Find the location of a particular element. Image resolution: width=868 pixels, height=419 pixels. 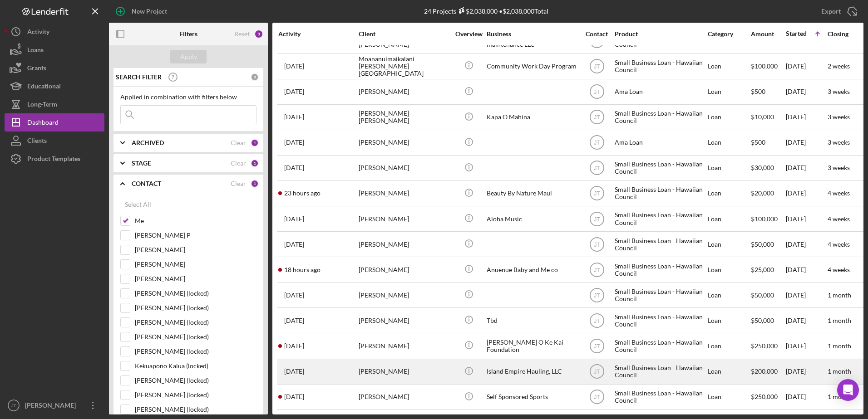

div: Grants is located at coordinates (37, 69).